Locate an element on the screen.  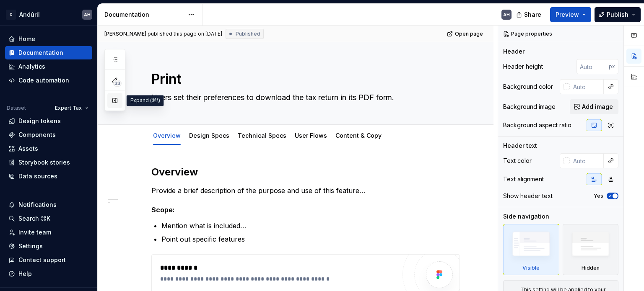
a: Open page is located at coordinates (466, 34).